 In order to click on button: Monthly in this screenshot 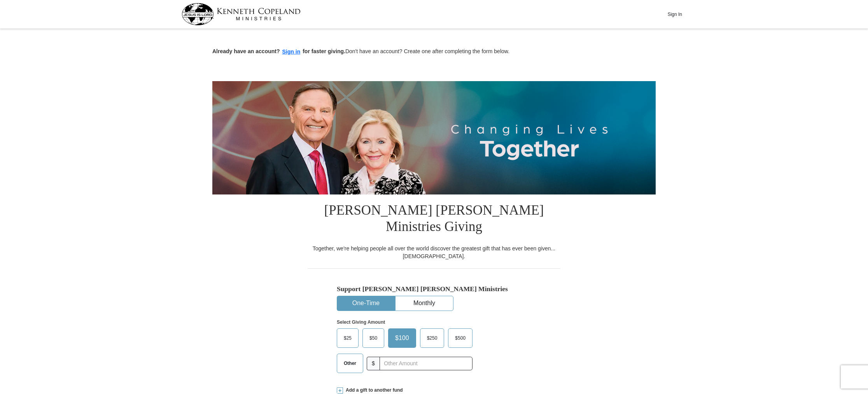, I will do `click(424, 303)`.